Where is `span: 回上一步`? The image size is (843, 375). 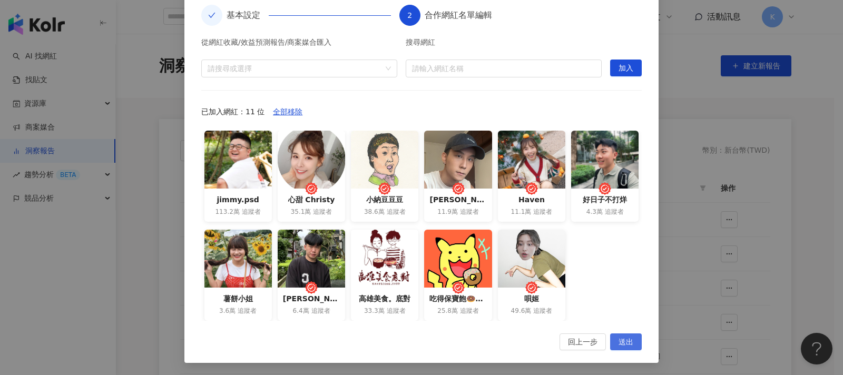
span: 回上一步 is located at coordinates (583, 342).